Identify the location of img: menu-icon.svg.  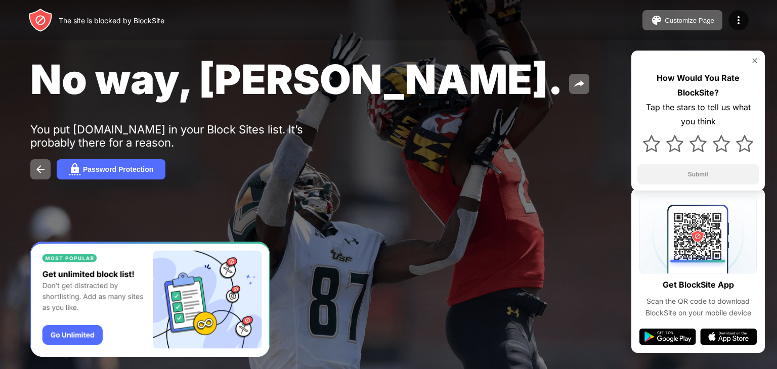
(738, 20).